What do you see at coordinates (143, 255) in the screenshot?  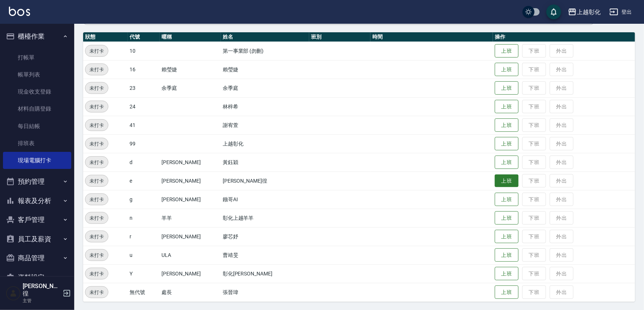 I see `td: u` at bounding box center [143, 255].